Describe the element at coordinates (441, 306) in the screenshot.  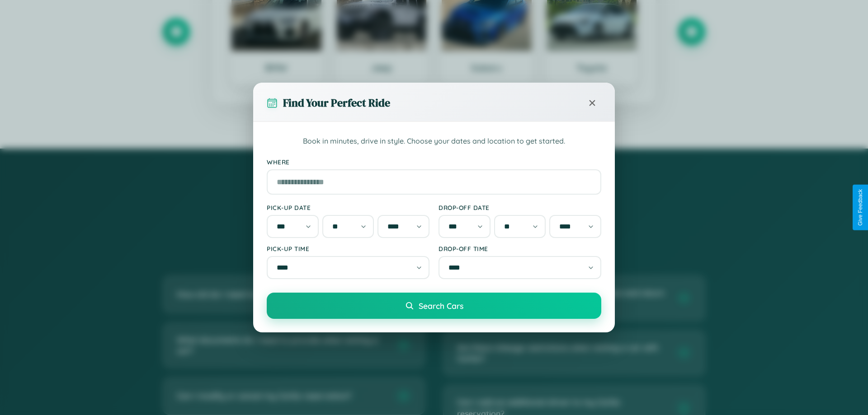
I see `span: Search Cars` at that location.